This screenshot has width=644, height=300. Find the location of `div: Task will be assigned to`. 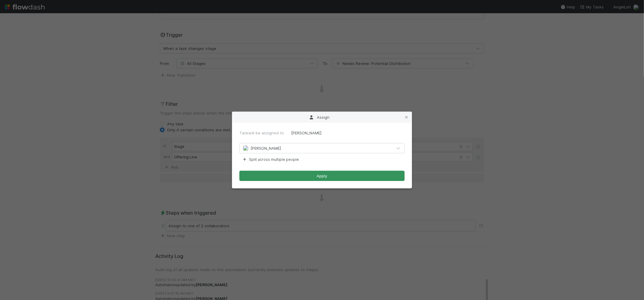

div: Task will be assigned to is located at coordinates (322, 133).